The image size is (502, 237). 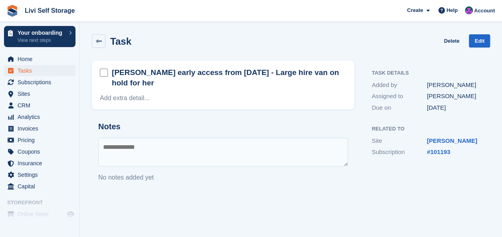 What do you see at coordinates (41, 33) in the screenshot?
I see `p: Your onboarding` at bounding box center [41, 33].